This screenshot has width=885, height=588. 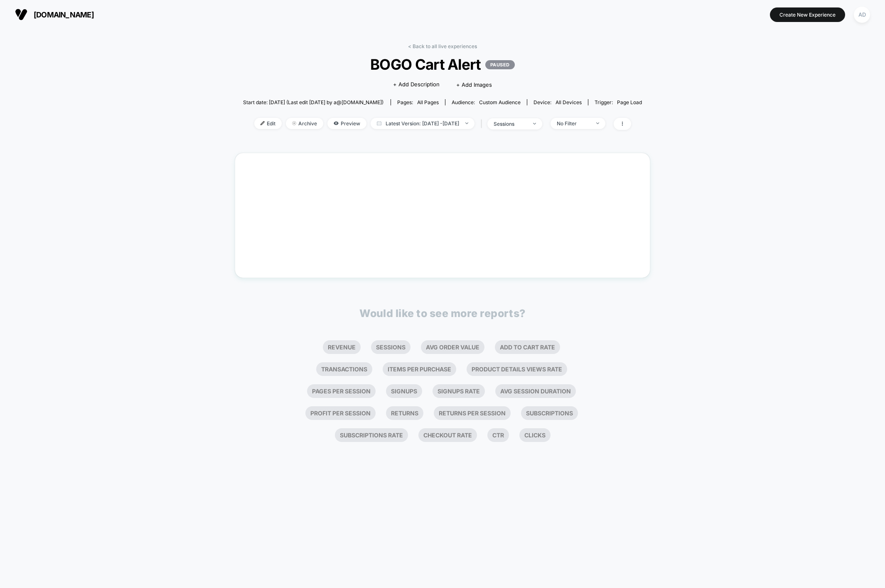 I want to click on span: + Add Images, so click(x=473, y=85).